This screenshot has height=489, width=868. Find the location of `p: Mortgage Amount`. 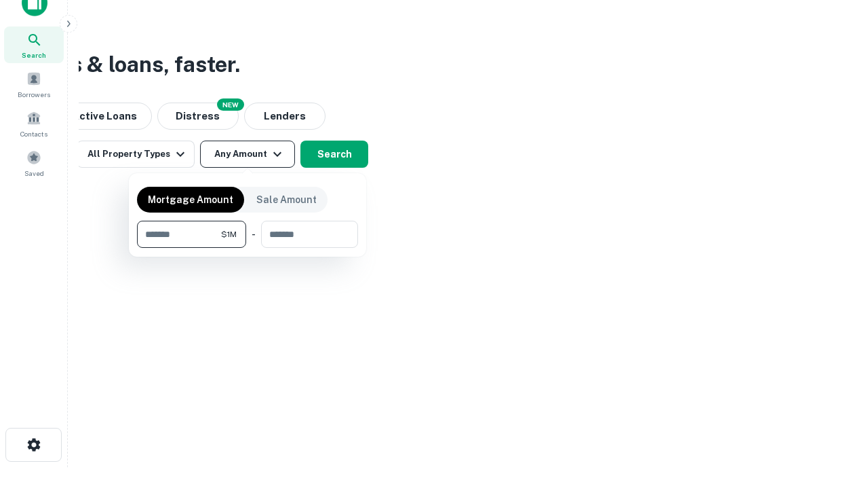

p: Mortgage Amount is located at coordinates (191, 200).